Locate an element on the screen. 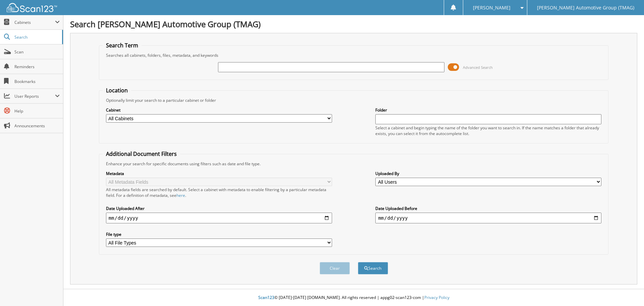 This screenshot has width=644, height=306. a: Privacy Policy is located at coordinates (437, 297).